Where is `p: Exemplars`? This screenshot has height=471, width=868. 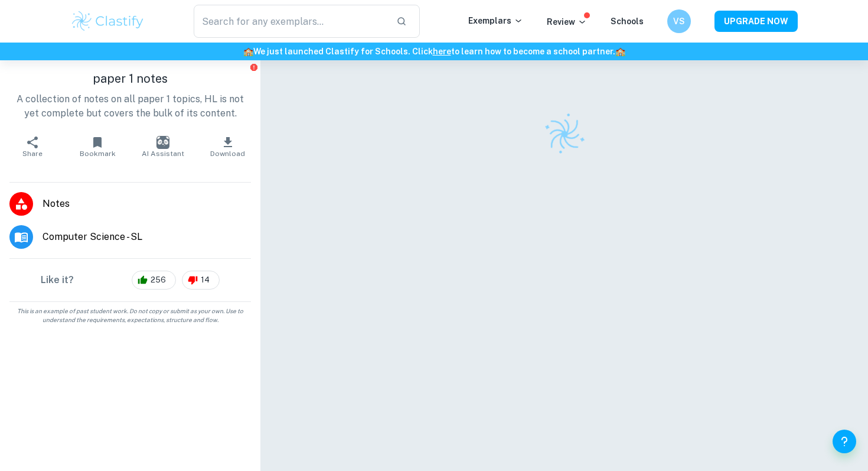
p: Exemplars is located at coordinates (495, 21).